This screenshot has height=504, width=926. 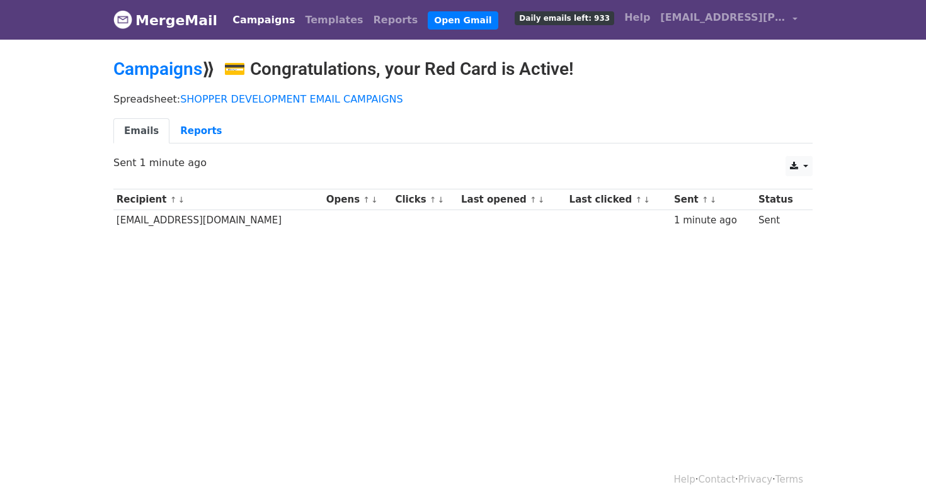 I want to click on a: Privacy, so click(x=755, y=480).